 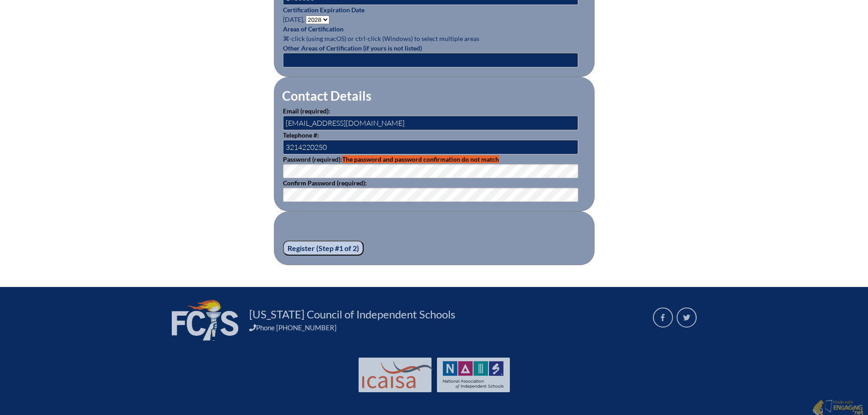 I want to click on legend: Contact Details, so click(x=327, y=95).